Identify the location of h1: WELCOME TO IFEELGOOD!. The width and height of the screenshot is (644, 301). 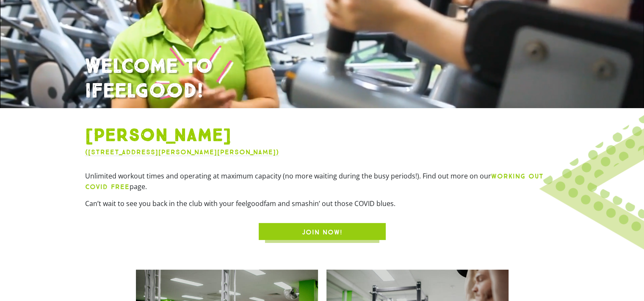
(322, 79).